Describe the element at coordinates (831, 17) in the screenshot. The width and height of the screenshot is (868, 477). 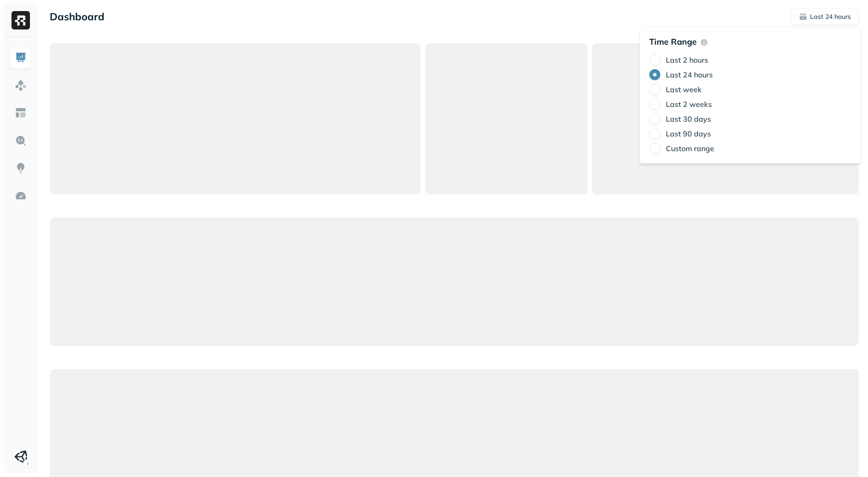
I see `p: Last 24 hours` at that location.